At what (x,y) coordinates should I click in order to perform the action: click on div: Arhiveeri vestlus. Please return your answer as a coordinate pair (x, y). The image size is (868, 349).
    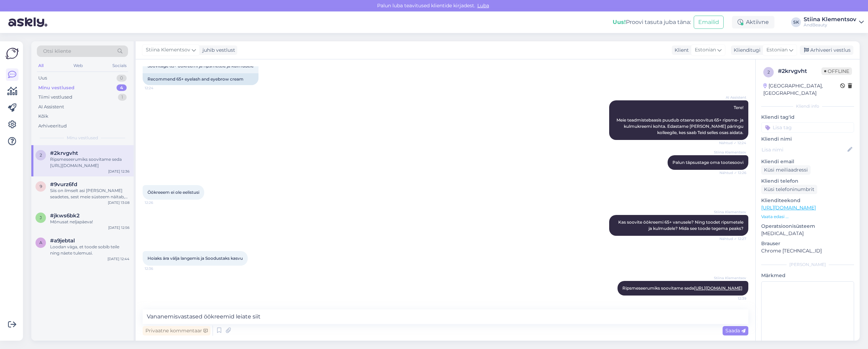
    Looking at the image, I should click on (827, 50).